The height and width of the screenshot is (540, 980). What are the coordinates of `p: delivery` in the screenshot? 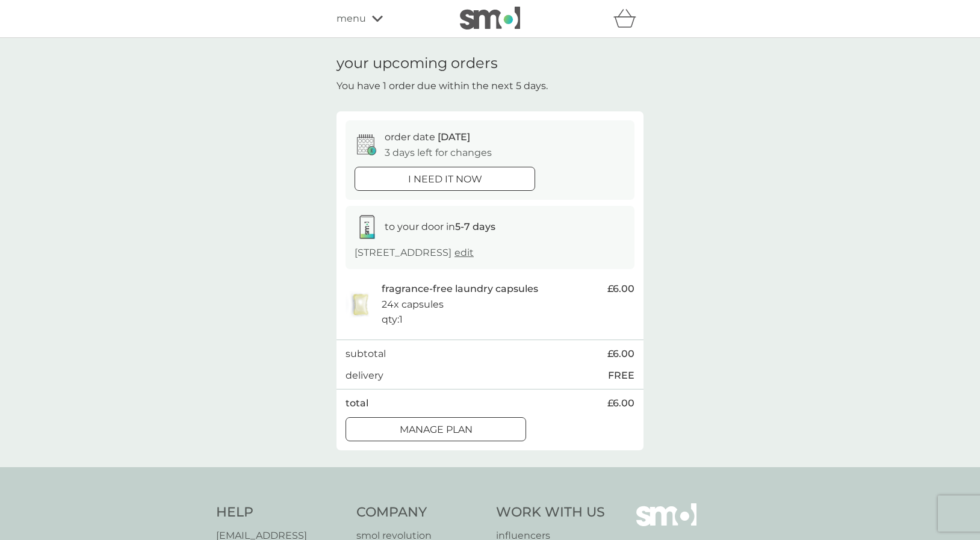 It's located at (364, 376).